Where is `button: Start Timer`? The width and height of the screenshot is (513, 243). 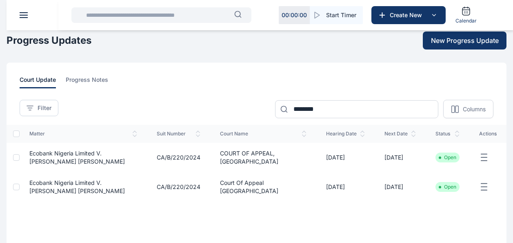 button: Start Timer is located at coordinates (337, 15).